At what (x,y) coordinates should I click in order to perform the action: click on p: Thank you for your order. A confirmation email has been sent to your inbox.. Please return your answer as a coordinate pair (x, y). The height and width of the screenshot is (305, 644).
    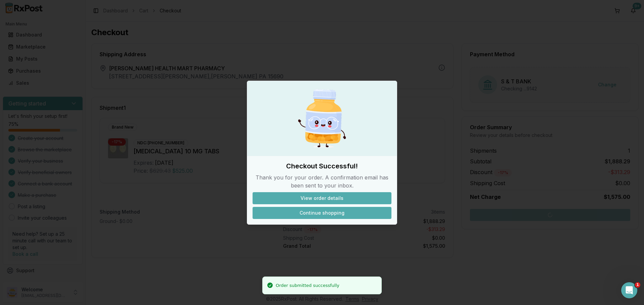
    Looking at the image, I should click on (322, 181).